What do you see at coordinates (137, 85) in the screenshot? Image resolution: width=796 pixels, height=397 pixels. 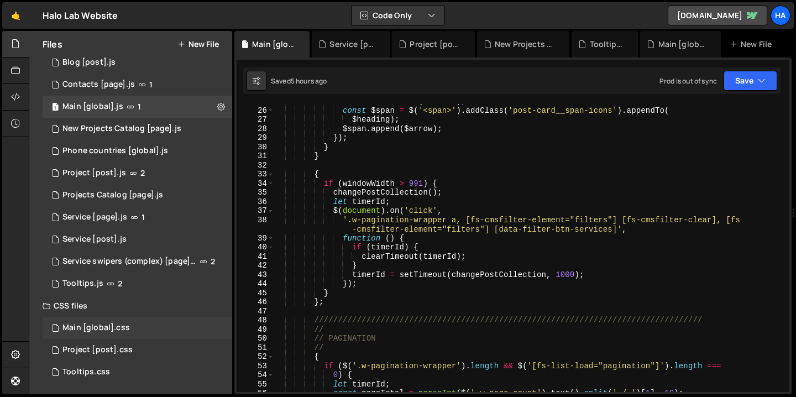 I see `div: 826/1551.js` at bounding box center [137, 85].